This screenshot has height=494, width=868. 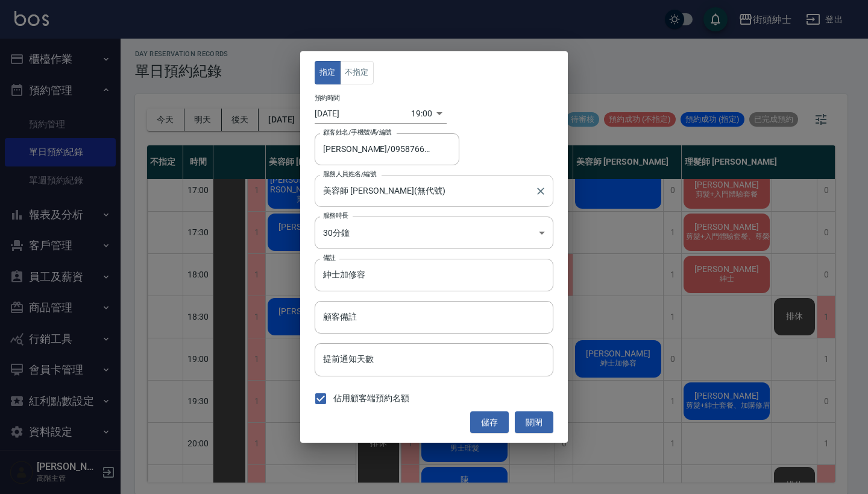 I want to click on button: 指定, so click(x=327, y=72).